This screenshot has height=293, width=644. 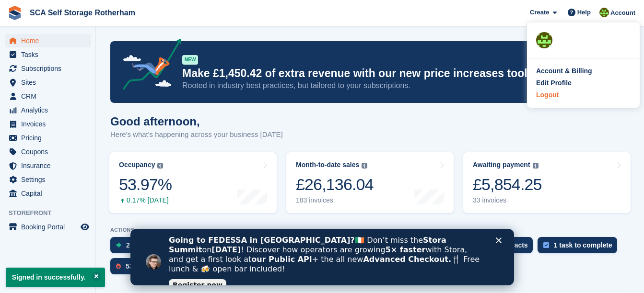 What do you see at coordinates (162, 266) in the screenshot?
I see `div: 53 prospects to review` at bounding box center [162, 266].